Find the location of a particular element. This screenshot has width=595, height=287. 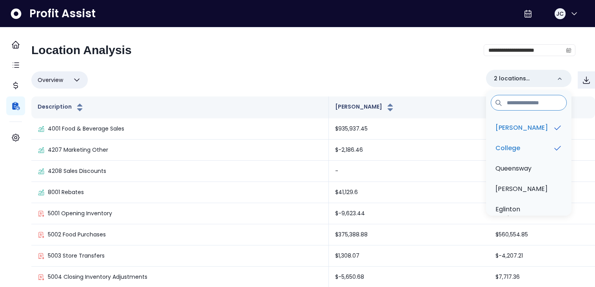

p: 5002 Food Purchases is located at coordinates (77, 235).